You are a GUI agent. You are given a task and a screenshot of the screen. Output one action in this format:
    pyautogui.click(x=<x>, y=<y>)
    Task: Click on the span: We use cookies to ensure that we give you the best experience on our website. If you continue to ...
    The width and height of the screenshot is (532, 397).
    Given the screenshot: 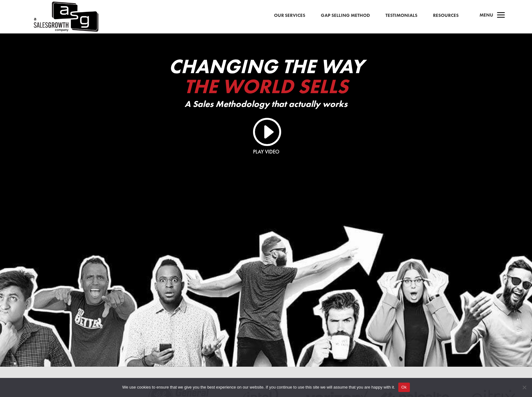 What is the action you would take?
    pyautogui.click(x=258, y=387)
    